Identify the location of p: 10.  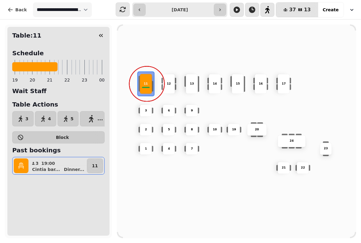
(215, 130).